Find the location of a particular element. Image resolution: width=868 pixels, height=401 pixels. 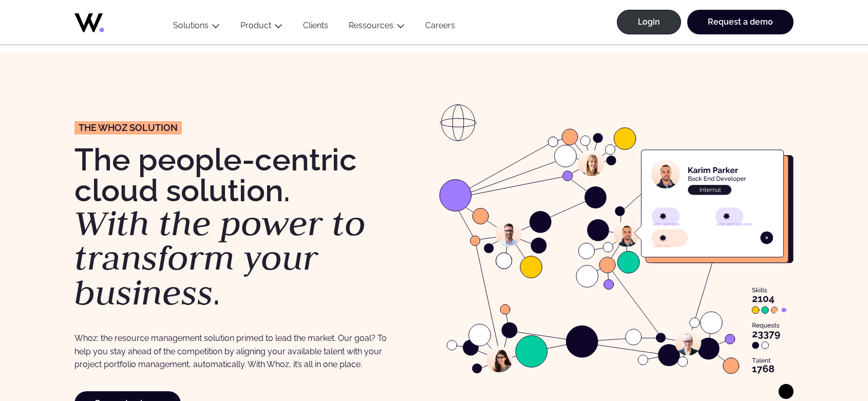

p: Whoz: the resource management solution primed to lead the market. Our goal? To help you stay ahea... is located at coordinates (234, 352).